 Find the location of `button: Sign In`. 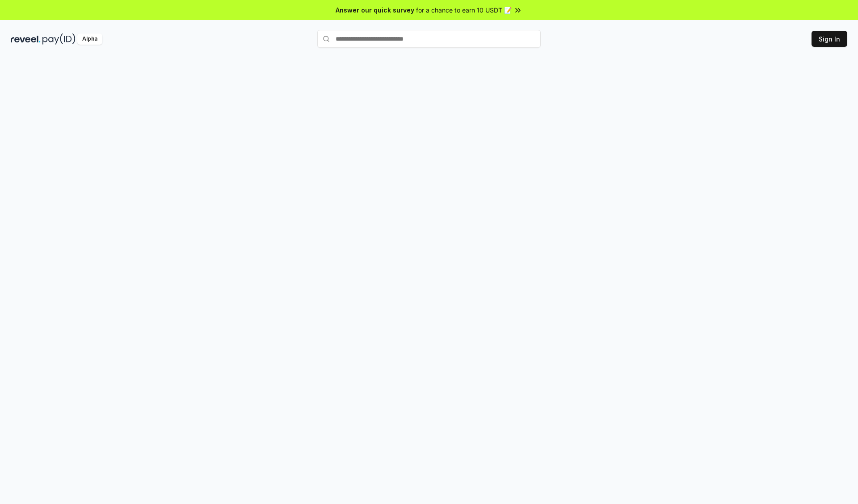

button: Sign In is located at coordinates (830, 39).